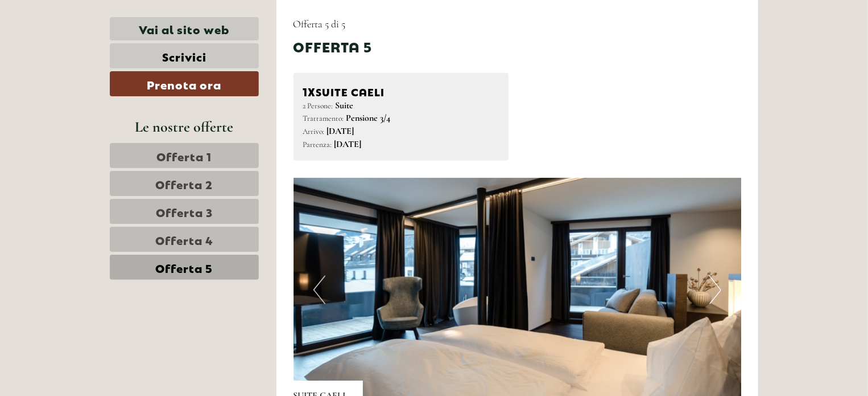 This screenshot has width=868, height=396. What do you see at coordinates (320, 24) in the screenshot?
I see `span: Offerta 5 di 5` at bounding box center [320, 24].